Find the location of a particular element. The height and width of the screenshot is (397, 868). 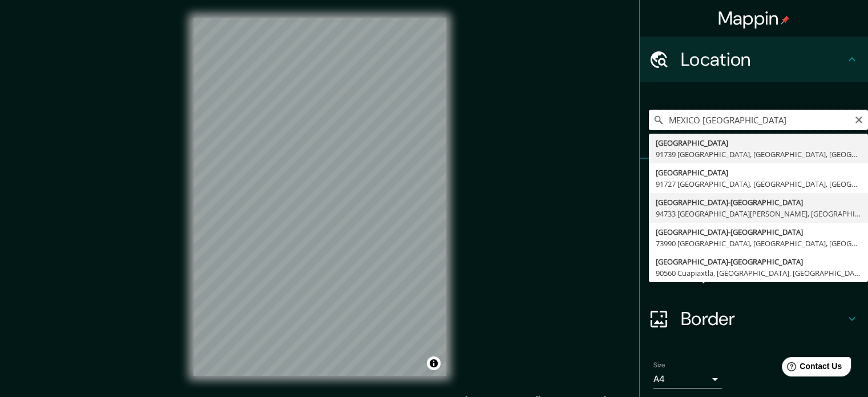

div: Border is located at coordinates (754, 318).